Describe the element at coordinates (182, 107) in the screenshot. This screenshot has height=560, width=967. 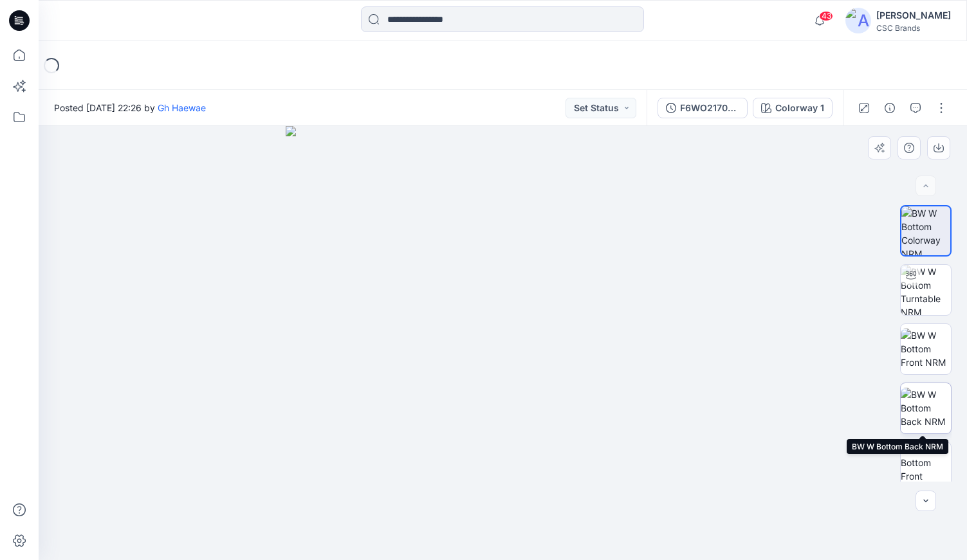
I see `a: Gh Haewae` at that location.